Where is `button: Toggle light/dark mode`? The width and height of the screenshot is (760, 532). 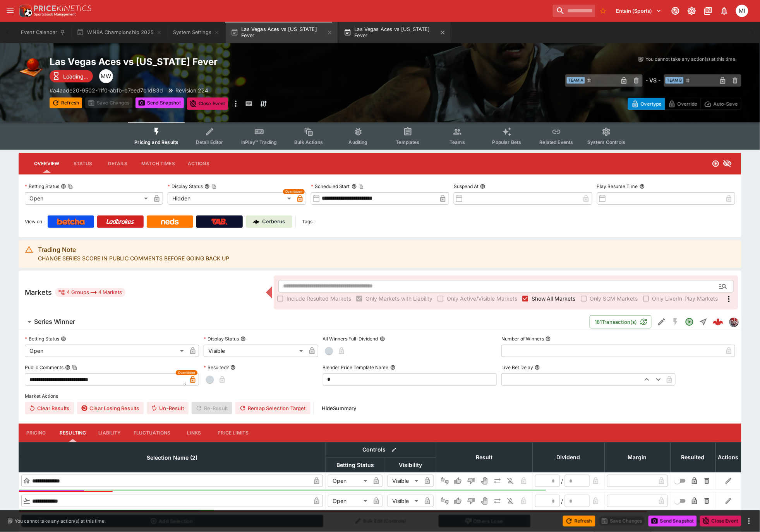 button: Toggle light/dark mode is located at coordinates (692, 11).